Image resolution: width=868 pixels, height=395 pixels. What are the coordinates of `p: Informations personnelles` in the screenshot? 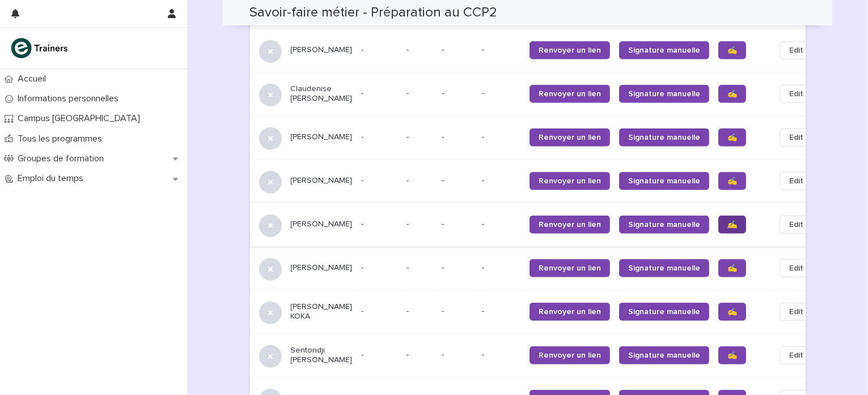 It's located at (71, 98).